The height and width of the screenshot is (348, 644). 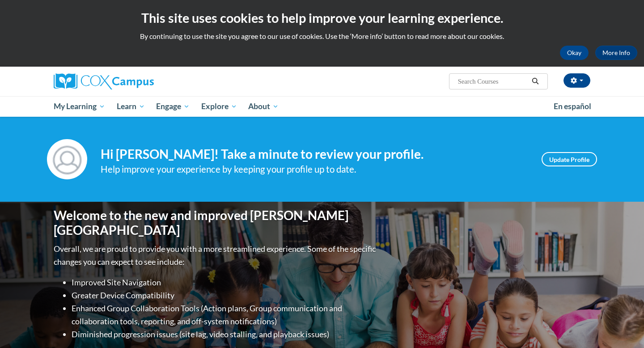 I want to click on div: Help improve your experience by keeping your profile up to date., so click(x=314, y=169).